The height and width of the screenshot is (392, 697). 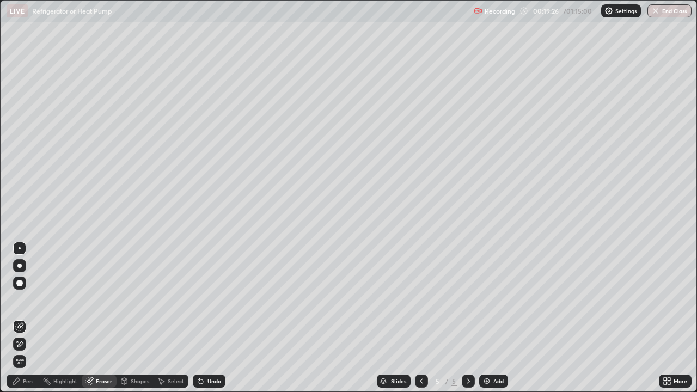 What do you see at coordinates (478, 11) in the screenshot?
I see `img: recording.375f2c34.svg` at bounding box center [478, 11].